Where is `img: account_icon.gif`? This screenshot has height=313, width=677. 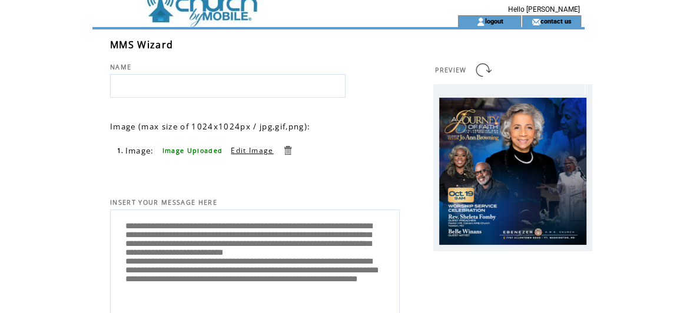 img: account_icon.gif is located at coordinates (481, 22).